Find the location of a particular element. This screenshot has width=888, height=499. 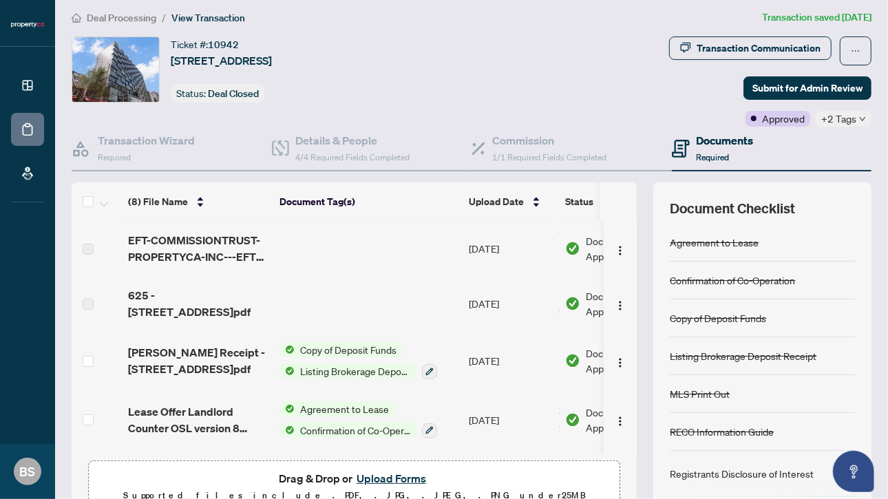

div: Copy of Deposit Funds is located at coordinates (718, 318).